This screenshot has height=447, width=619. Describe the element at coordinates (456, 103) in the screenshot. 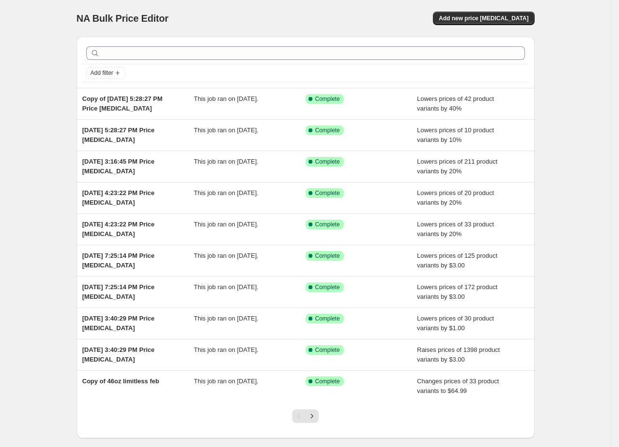

I see `span: Lowers prices of 42 product variants by 40%` at that location.